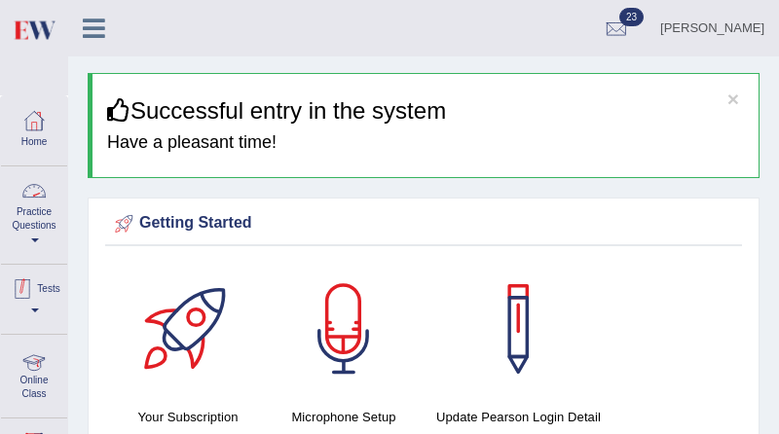 The image size is (779, 434). I want to click on h4: Have a pleasant time!, so click(425, 143).